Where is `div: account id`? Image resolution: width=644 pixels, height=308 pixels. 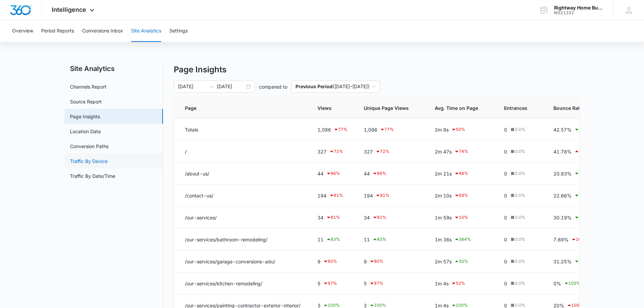
div: account id is located at coordinates (579, 13).